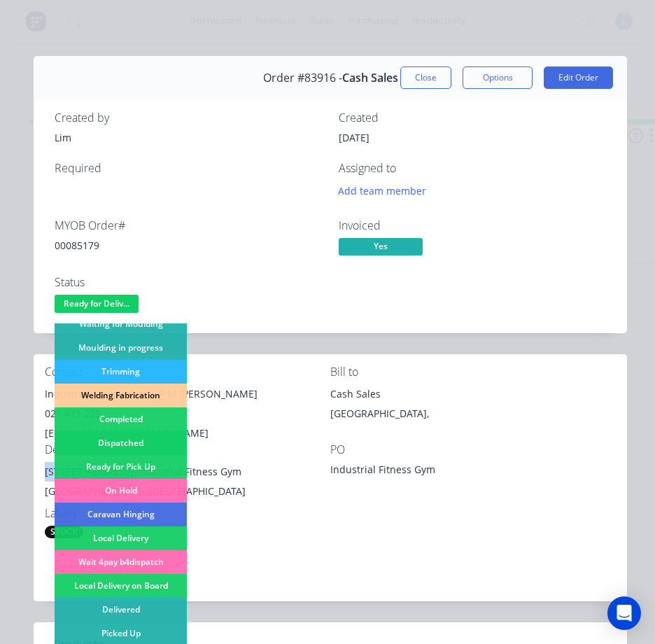 The height and width of the screenshot is (644, 655). I want to click on span: Yes, so click(381, 247).